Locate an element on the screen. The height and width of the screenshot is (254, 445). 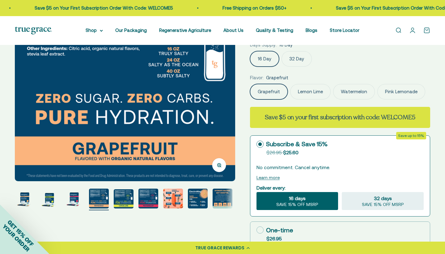
span: 16 Day is located at coordinates (286, 45).